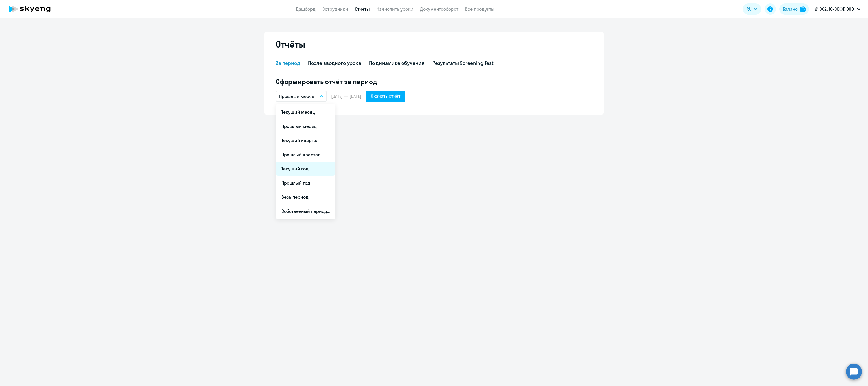  I want to click on h2: Отчёты, so click(290, 44).